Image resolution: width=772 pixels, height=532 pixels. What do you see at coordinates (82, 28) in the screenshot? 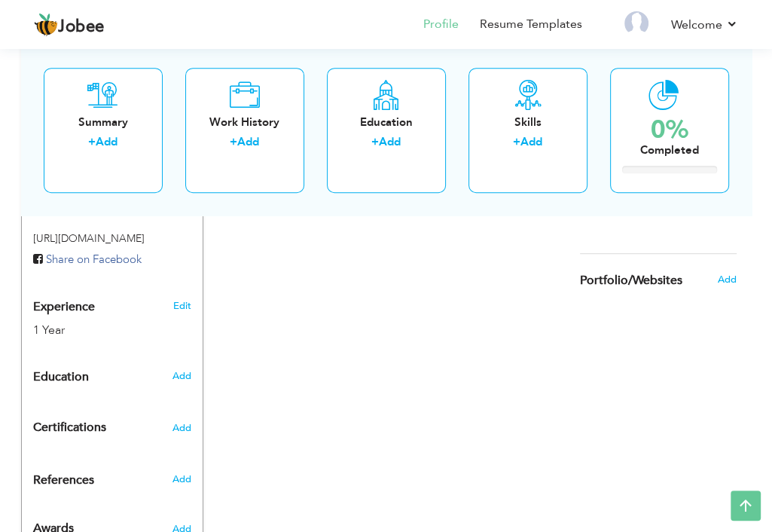
I see `span: Jobee` at bounding box center [82, 28].